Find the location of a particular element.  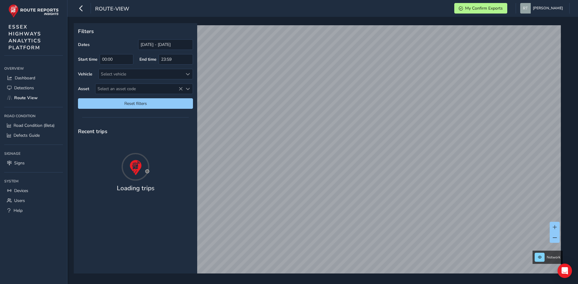

label: Dates is located at coordinates (84, 45).